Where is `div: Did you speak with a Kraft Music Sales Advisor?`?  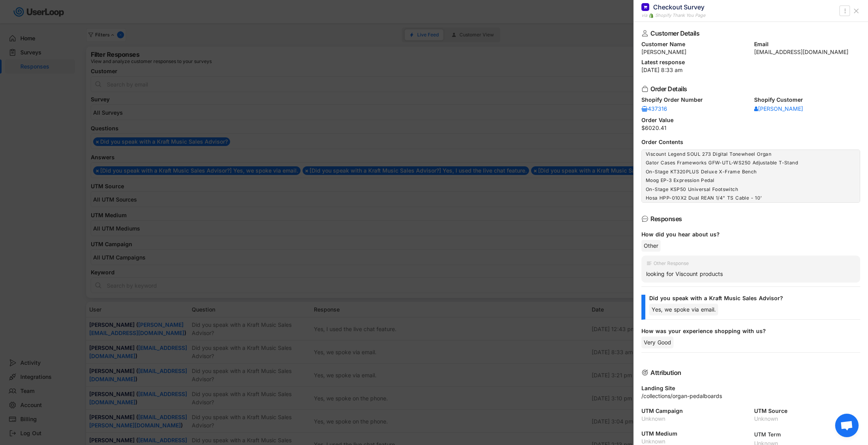 div: Did you speak with a Kraft Music Sales Advisor? is located at coordinates (752, 298).